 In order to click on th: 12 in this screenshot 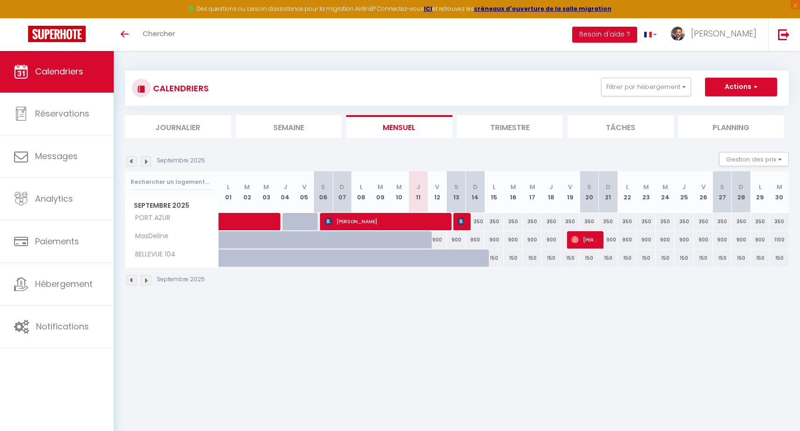, I will do `click(437, 192)`.